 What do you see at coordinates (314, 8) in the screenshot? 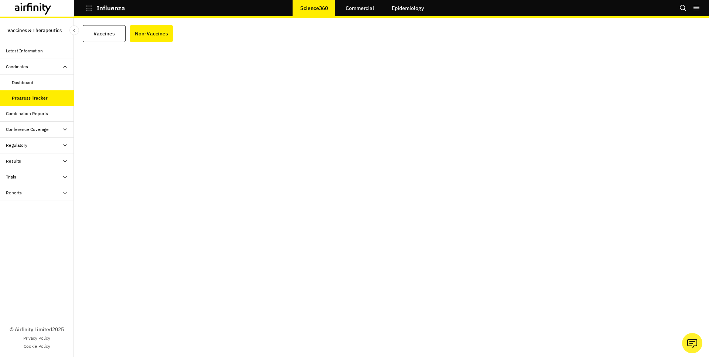
I see `p: Science360` at bounding box center [314, 8].